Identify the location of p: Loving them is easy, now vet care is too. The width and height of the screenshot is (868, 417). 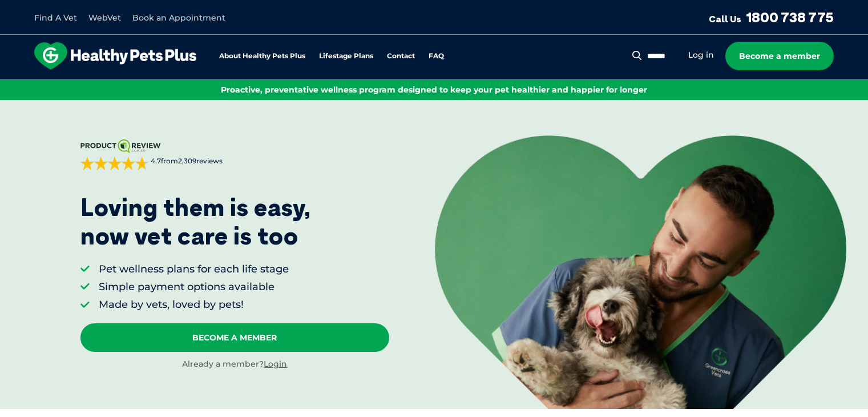
(195, 221).